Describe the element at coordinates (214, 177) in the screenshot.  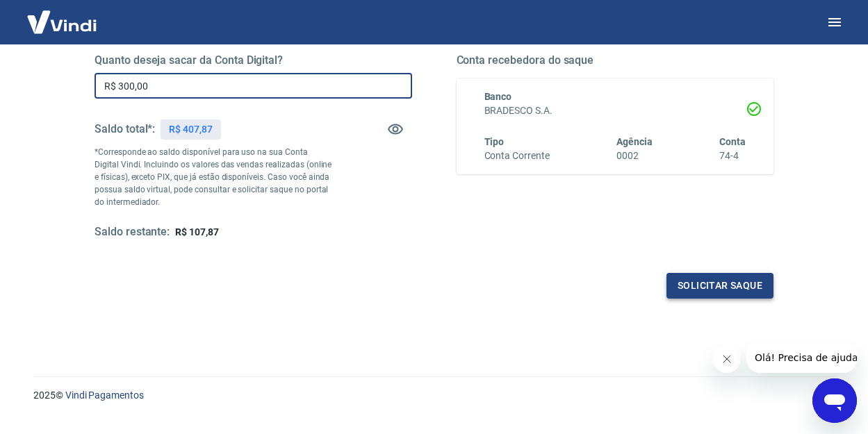
I see `p: *Corresponde ao saldo disponível para uso na sua Conta Digital Vindi. Incluindo os valores das ve...` at that location.